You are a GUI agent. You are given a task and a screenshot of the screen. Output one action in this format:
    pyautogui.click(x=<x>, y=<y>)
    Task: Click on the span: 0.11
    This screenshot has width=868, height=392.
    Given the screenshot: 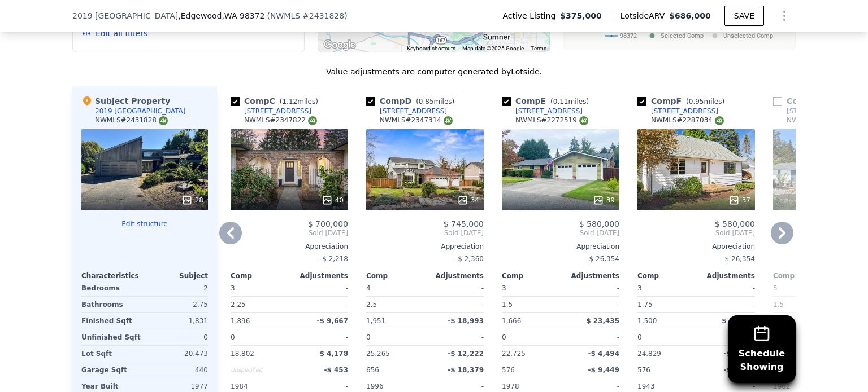 What is the action you would take?
    pyautogui.click(x=560, y=101)
    